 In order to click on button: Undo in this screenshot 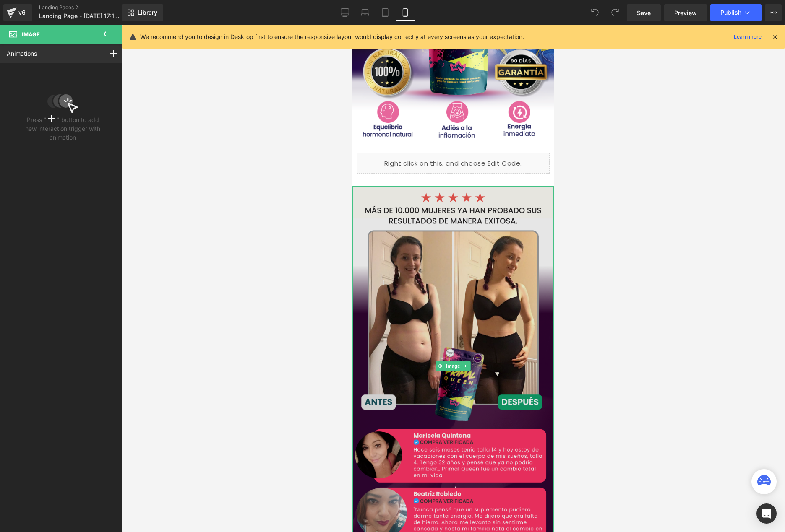, I will do `click(595, 12)`.